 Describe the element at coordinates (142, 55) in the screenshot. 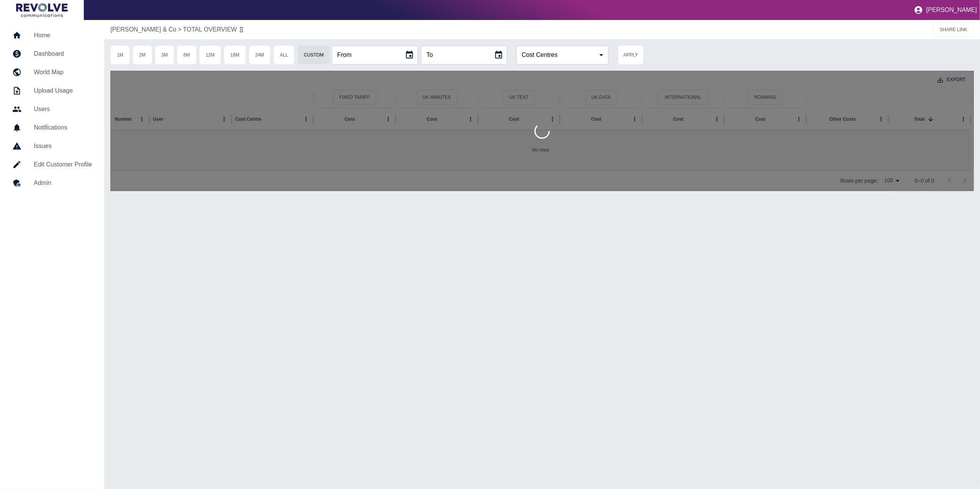

I see `button: 2M` at that location.